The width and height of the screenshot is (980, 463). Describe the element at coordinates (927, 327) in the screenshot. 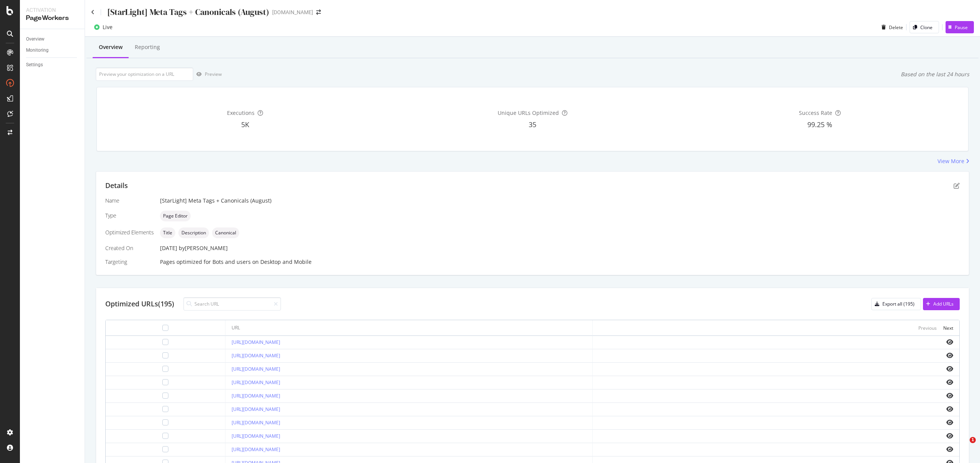

I see `div: Previous` at that location.